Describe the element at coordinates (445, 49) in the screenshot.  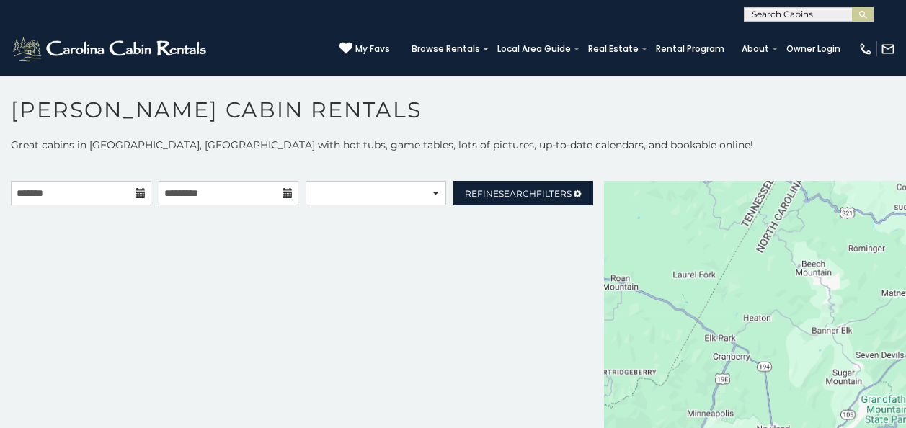
I see `a: Browse Rentals` at that location.